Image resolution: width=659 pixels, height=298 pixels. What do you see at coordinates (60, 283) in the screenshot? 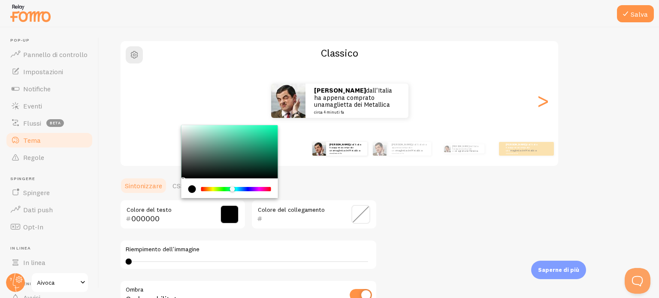
I see `a: Aivoca` at bounding box center [60, 283].